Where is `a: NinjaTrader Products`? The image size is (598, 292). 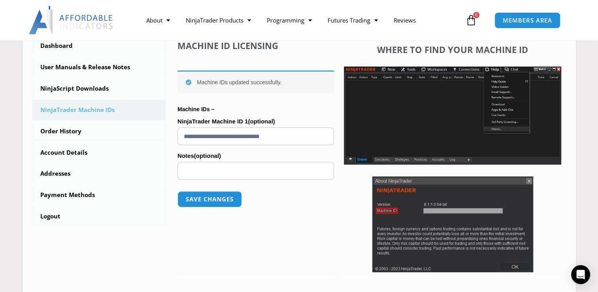
a: NinjaTrader Products is located at coordinates (218, 20).